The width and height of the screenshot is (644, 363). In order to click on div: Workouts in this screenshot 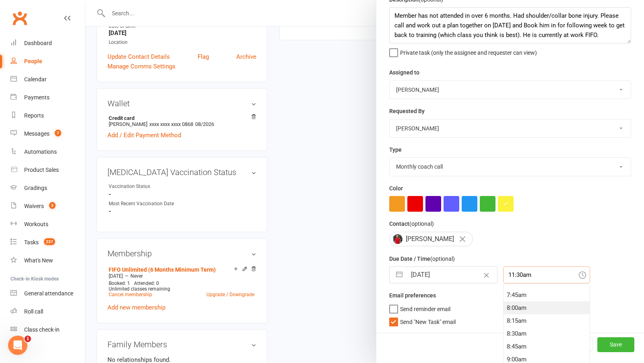, I will do `click(36, 224)`.